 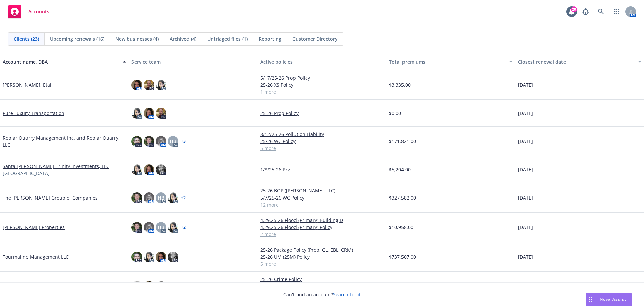 I want to click on a: Switch app, so click(x=617, y=12).